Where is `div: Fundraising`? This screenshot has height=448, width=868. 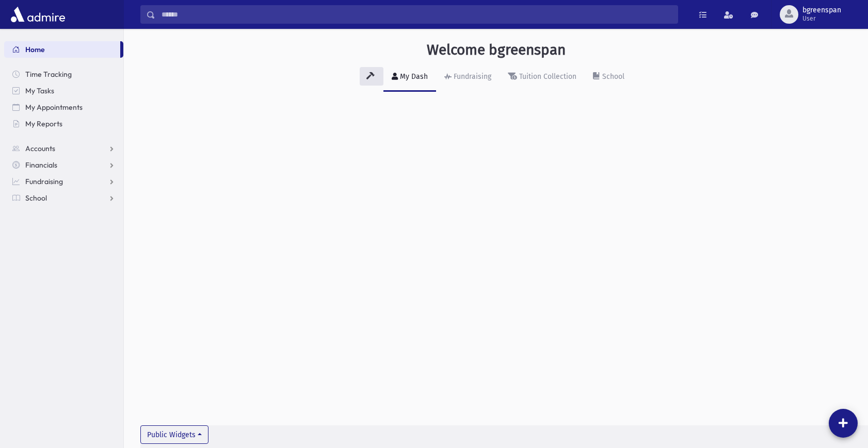 div: Fundraising is located at coordinates (471, 77).